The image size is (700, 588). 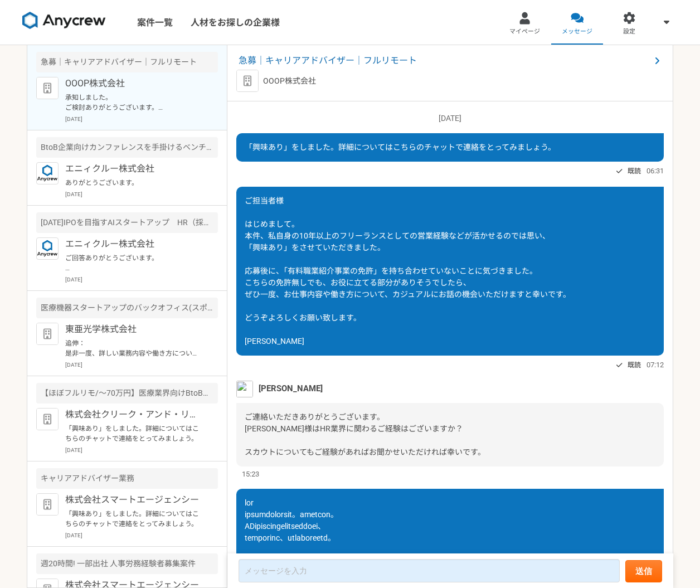 What do you see at coordinates (577, 32) in the screenshot?
I see `span: メッセージ` at bounding box center [577, 32].